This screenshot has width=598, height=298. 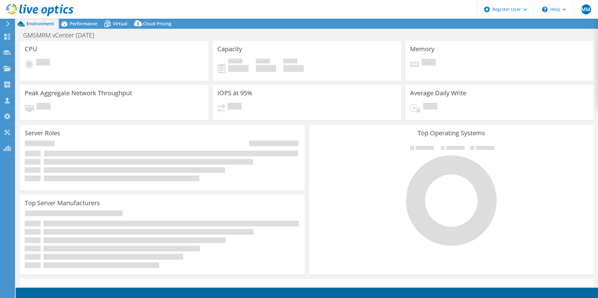 What do you see at coordinates (235, 93) in the screenshot?
I see `h3: IOPS at 95%` at bounding box center [235, 93].